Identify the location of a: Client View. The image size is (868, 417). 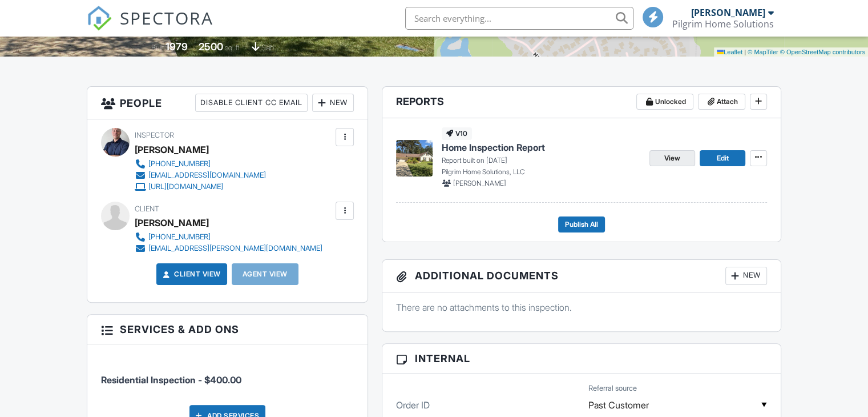
(191, 274).